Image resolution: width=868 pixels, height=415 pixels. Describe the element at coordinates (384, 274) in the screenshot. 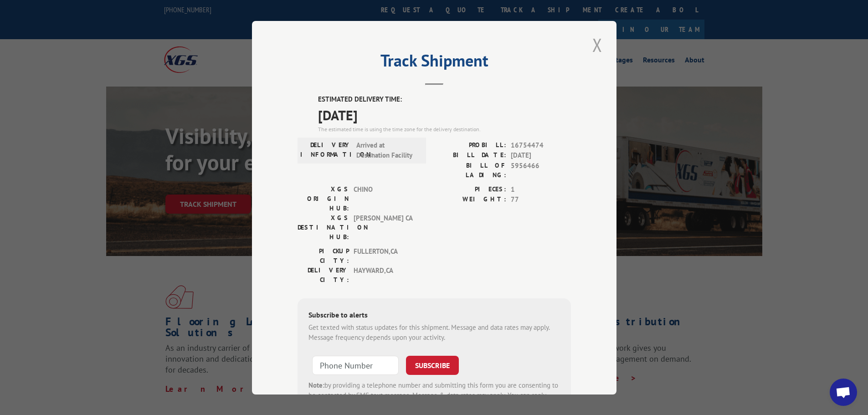

I see `span: HAYWARD , CA` at that location.